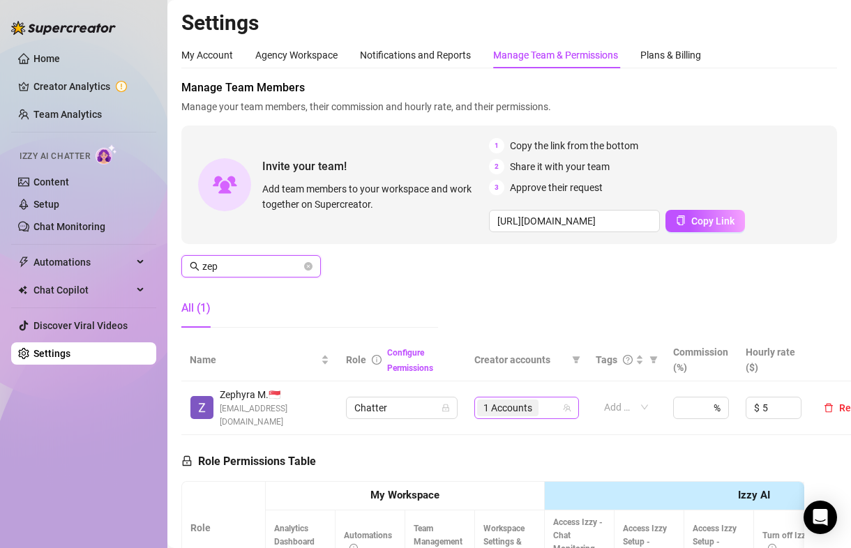  Describe the element at coordinates (415, 55) in the screenshot. I see `div: Notifications and Reports` at that location.